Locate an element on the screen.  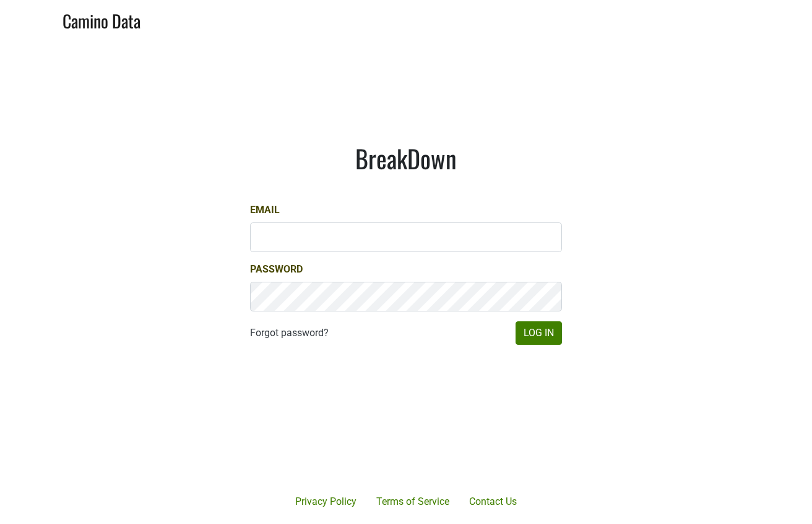
button: Log In is located at coordinates (538, 333).